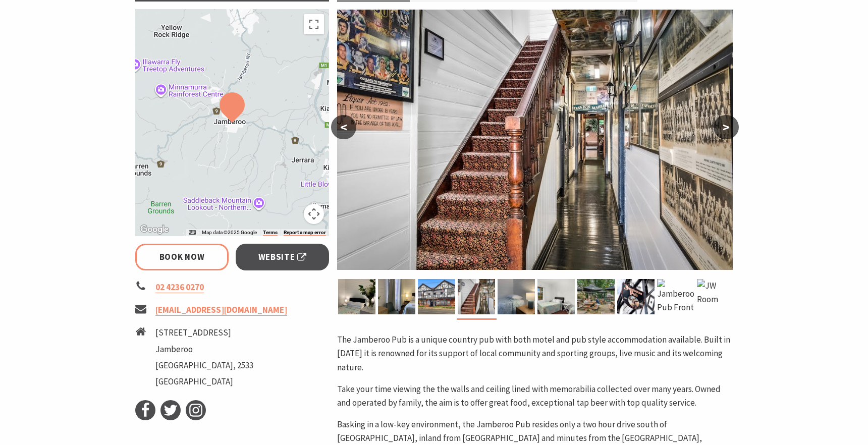 This screenshot has width=868, height=445. What do you see at coordinates (154, 229) in the screenshot?
I see `img: Google` at bounding box center [154, 229].